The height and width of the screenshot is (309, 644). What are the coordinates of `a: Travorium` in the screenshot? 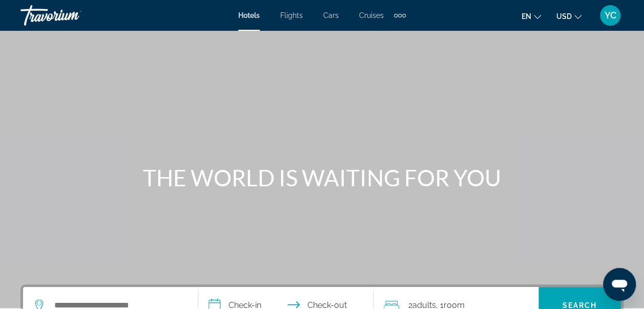 It's located at (72, 15).